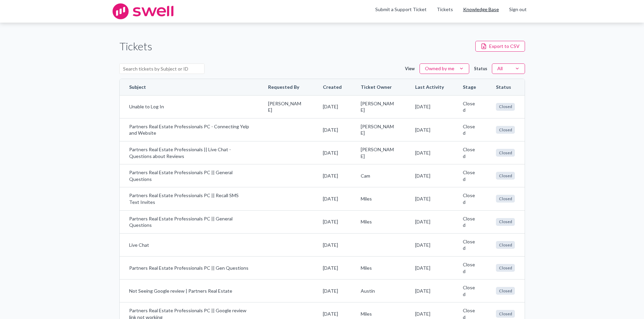 The image size is (644, 319). Describe the element at coordinates (505, 87) in the screenshot. I see `th: Status` at that location.